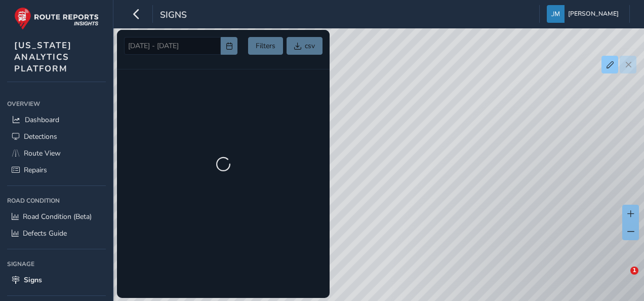 The image size is (644, 301). Describe the element at coordinates (56, 216) in the screenshot. I see `a: Road Condition (Beta)` at that location.